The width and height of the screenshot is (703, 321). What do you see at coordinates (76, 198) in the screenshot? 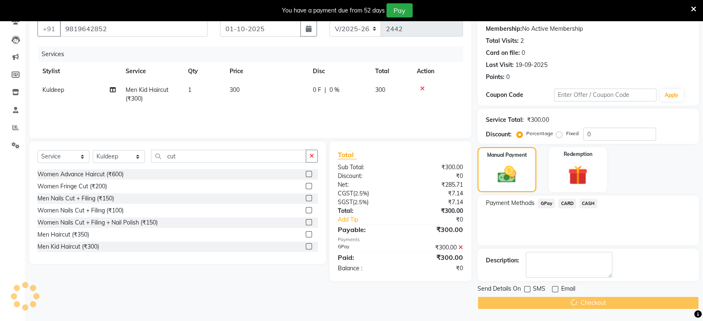
I see `div: Men Nails Cut + Filing (₹150)` at bounding box center [76, 198].